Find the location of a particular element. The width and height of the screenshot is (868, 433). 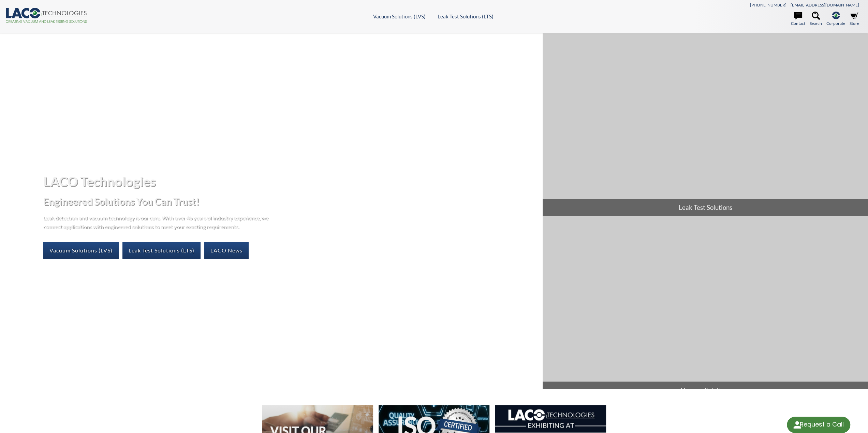

a: Contact is located at coordinates (798, 19).